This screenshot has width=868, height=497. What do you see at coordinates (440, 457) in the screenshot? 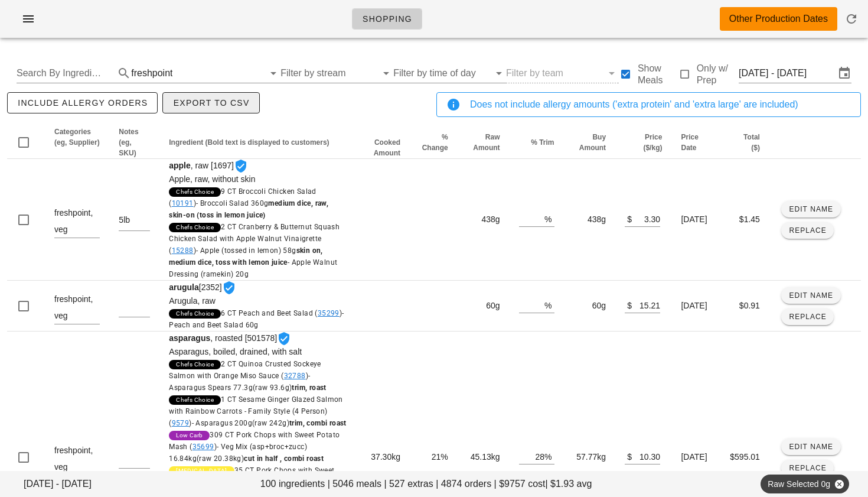
I see `span: 21%` at bounding box center [440, 457].